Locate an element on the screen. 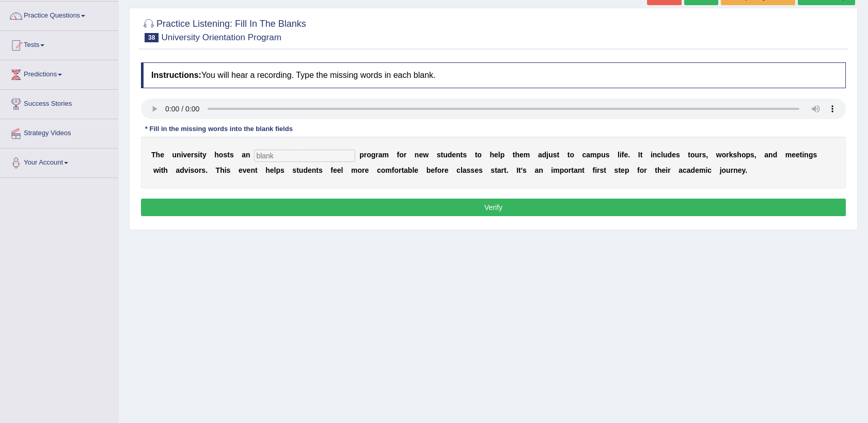 The width and height of the screenshot is (868, 423). h2: Practice Listening: Fill In The Blanks is located at coordinates (224, 30).